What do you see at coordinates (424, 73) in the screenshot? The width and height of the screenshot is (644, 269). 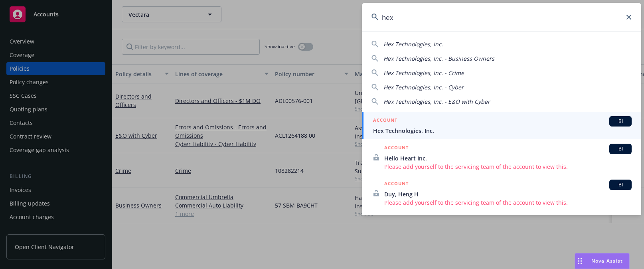 I see `span: Hex Technologies, Inc. - Crime` at bounding box center [424, 73].